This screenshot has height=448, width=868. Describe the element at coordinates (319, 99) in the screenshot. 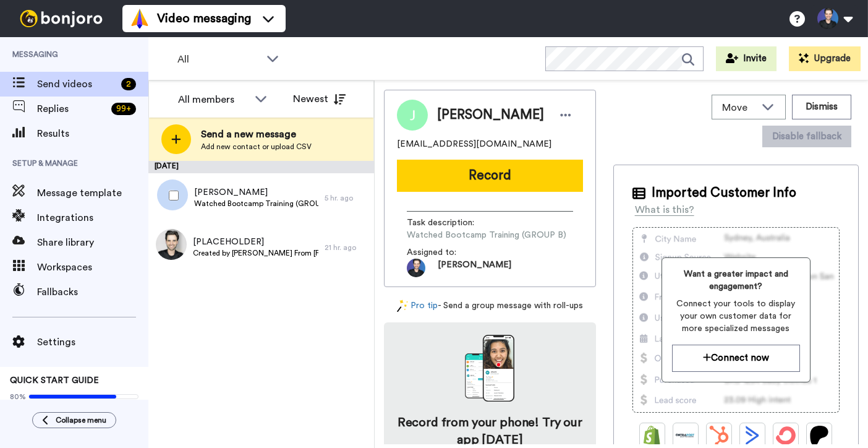

I see `button: Newest` at that location.